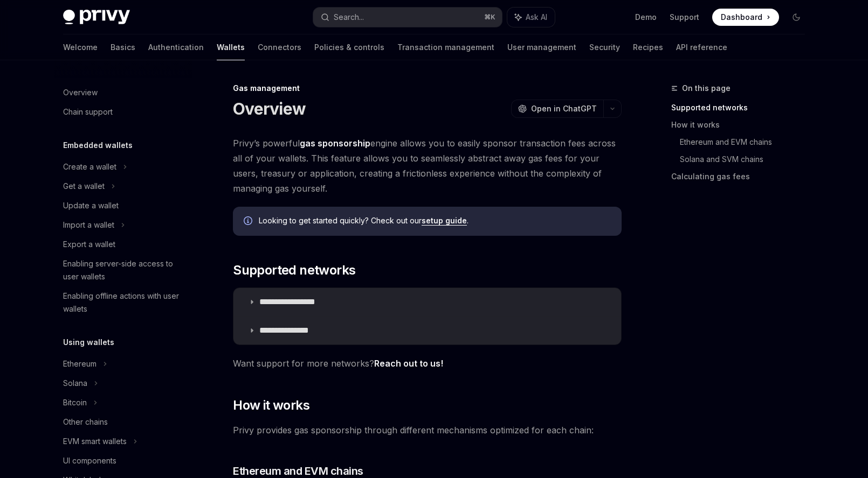  I want to click on h5: Embedded wallets, so click(98, 145).